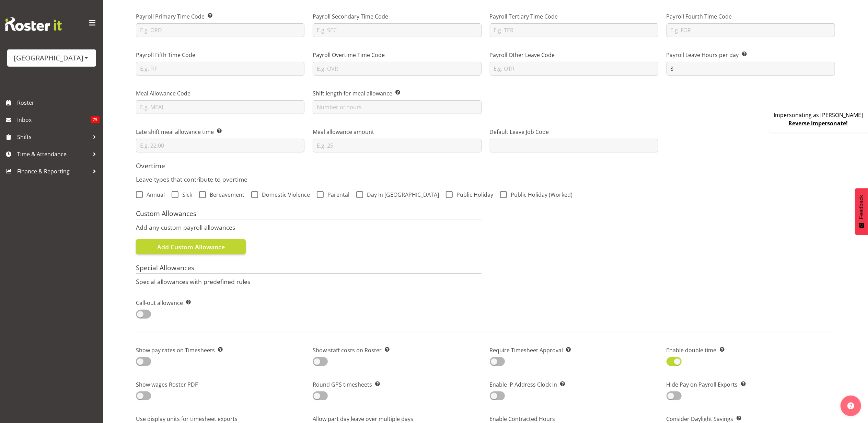 This screenshot has height=423, width=868. I want to click on label: Require Timesheet Approval, so click(574, 351).